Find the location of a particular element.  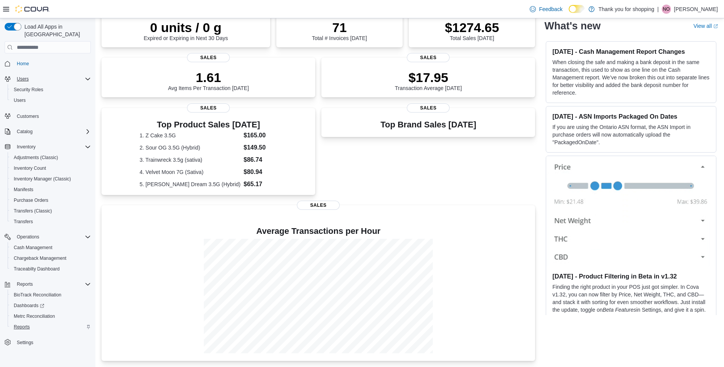

p: Finding the right product in your POS just got simpler. In Cova v1.32, you can now filter by Pric... is located at coordinates (631, 302).